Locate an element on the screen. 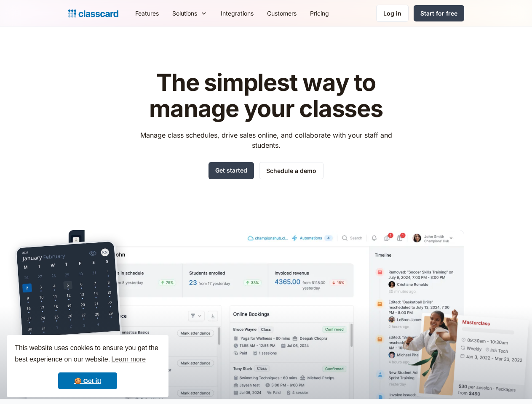 The height and width of the screenshot is (404, 532). a: Log in is located at coordinates (392, 13).